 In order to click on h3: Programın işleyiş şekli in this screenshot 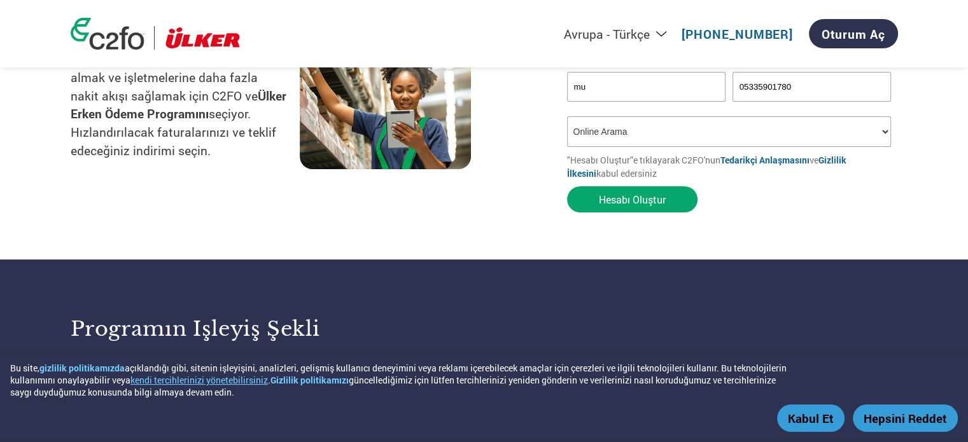, I will do `click(269, 329)`.